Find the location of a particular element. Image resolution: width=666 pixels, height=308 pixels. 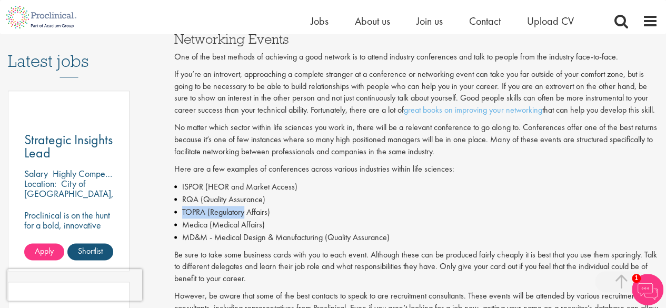

span: Jobs is located at coordinates (319, 21).